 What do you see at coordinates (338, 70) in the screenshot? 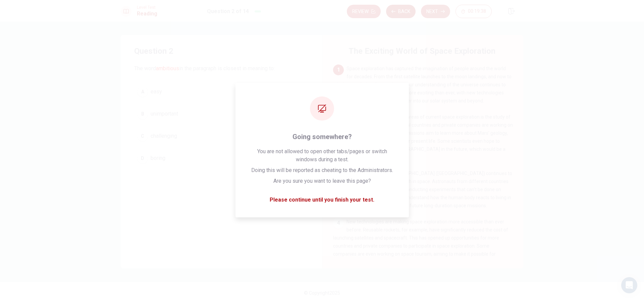
I see `div: 1` at bounding box center [338, 70].